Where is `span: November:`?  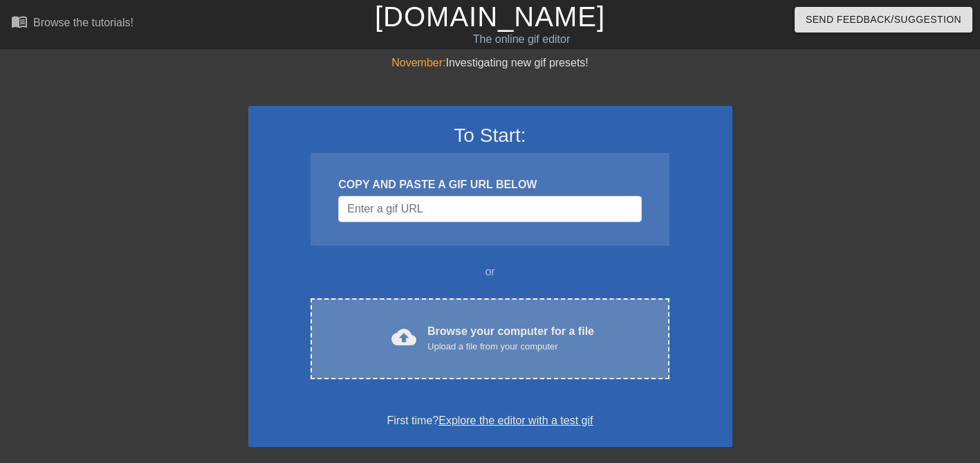 span: November: is located at coordinates (419, 62).